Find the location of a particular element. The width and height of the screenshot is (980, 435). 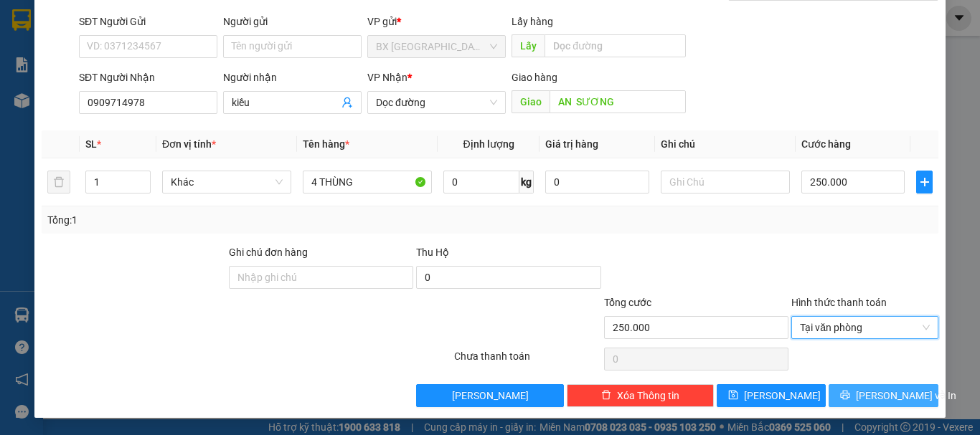

img: logo is located at coordinates (27, 43).